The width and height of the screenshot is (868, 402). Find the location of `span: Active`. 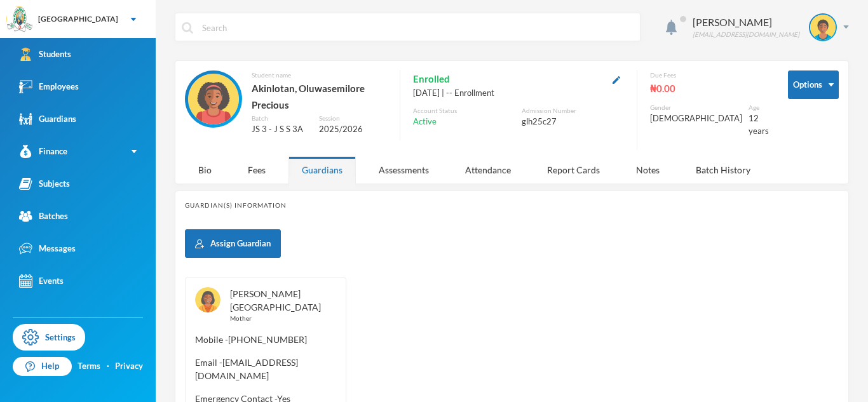

span: Active is located at coordinates (425, 122).